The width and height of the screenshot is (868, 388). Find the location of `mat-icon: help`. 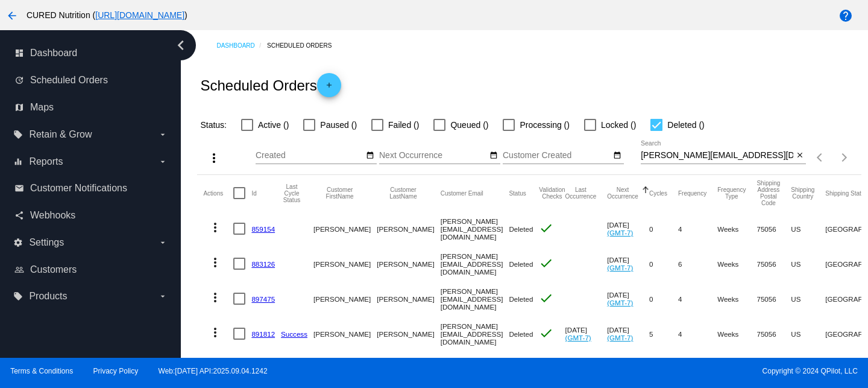

mat-icon: help is located at coordinates (846, 15).